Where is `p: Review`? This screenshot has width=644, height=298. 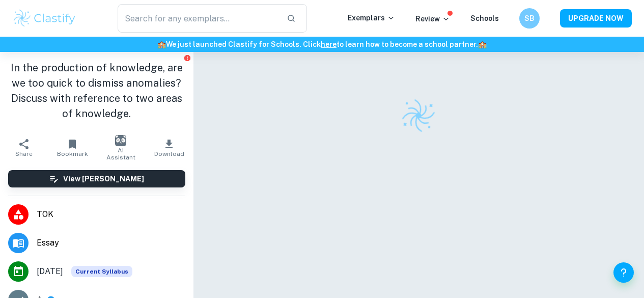
p: Review is located at coordinates (432, 19).